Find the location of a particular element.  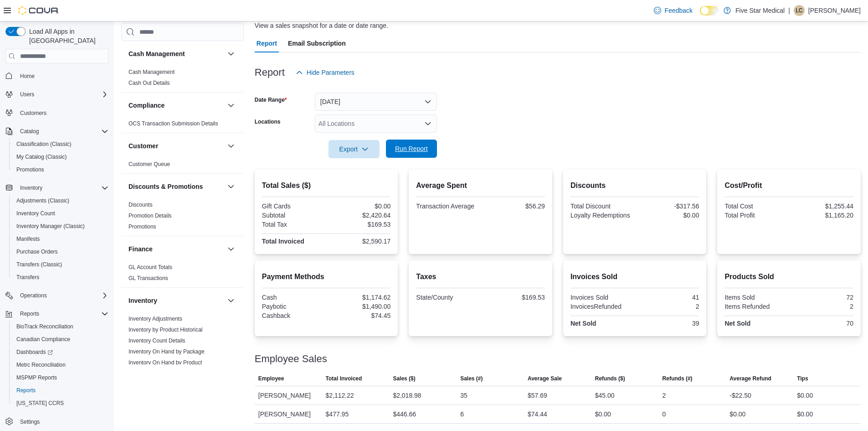

span: Dark Mode is located at coordinates (700, 16).